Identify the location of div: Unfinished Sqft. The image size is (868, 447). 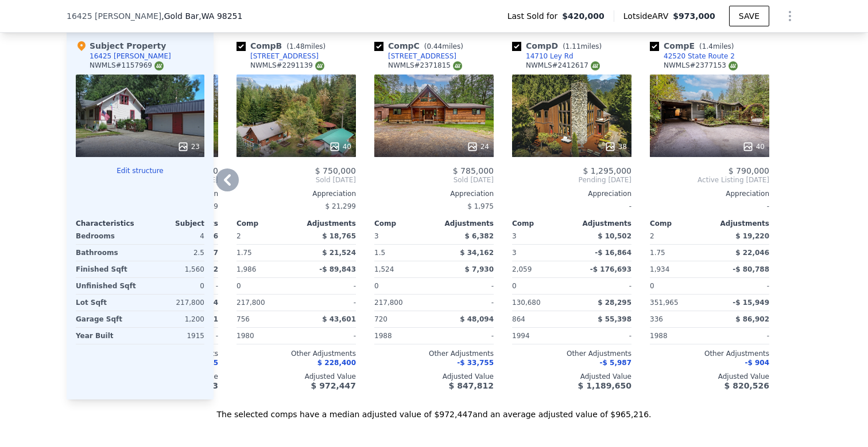
(107, 286).